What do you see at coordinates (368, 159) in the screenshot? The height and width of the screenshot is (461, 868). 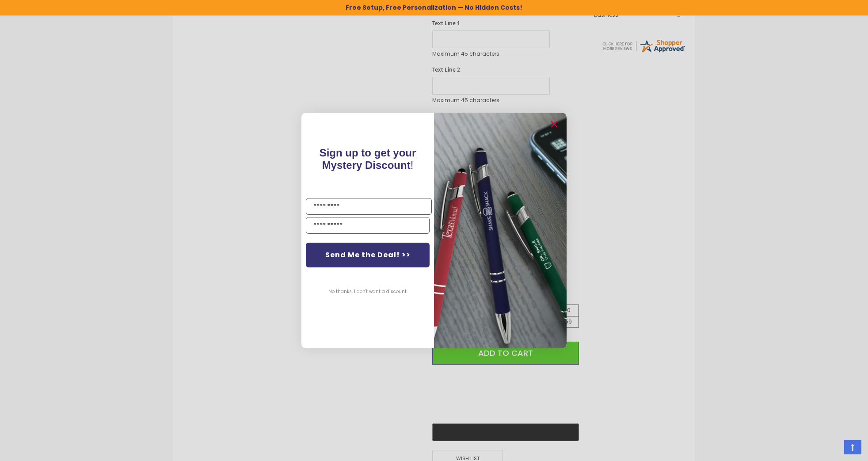 I see `span: Sign up to get your Mystery Discount` at bounding box center [368, 159].